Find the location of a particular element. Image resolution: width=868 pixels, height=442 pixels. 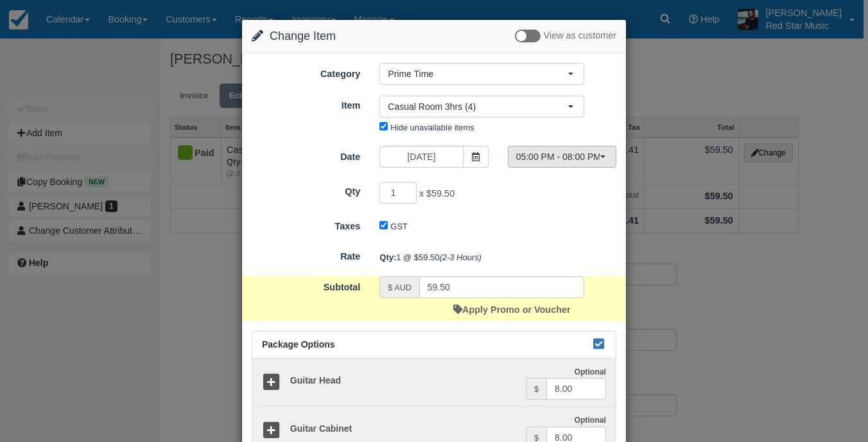

label: GST is located at coordinates (399, 226).